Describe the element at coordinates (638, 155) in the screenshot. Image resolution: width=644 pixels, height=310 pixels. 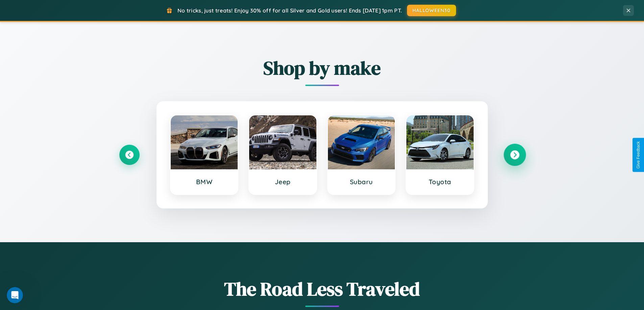
I see `div: Give Feedback` at that location.